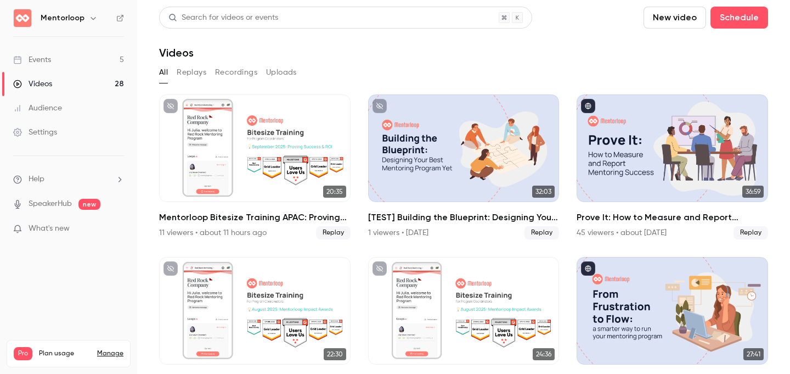 The image size is (790, 374). What do you see at coordinates (49, 228) in the screenshot?
I see `span: What's new` at bounding box center [49, 228].